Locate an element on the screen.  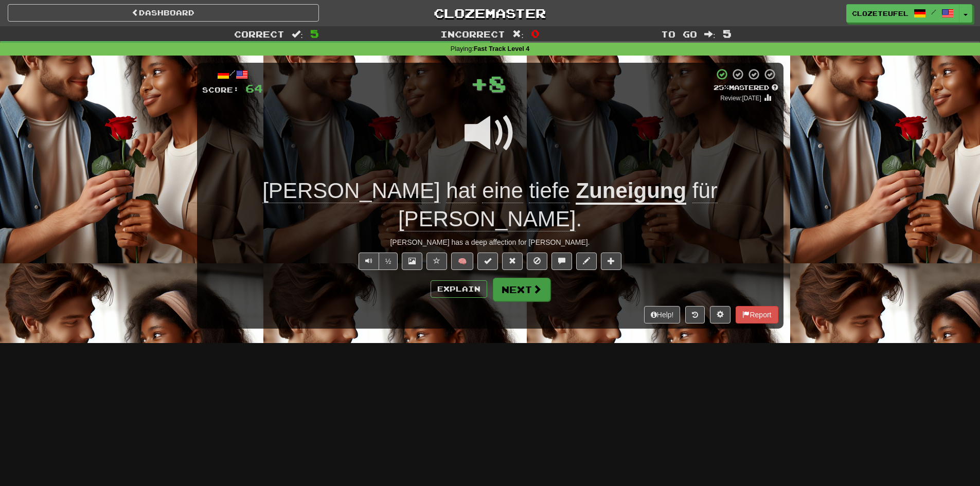
span: ClozeTeufel is located at coordinates (881, 13).